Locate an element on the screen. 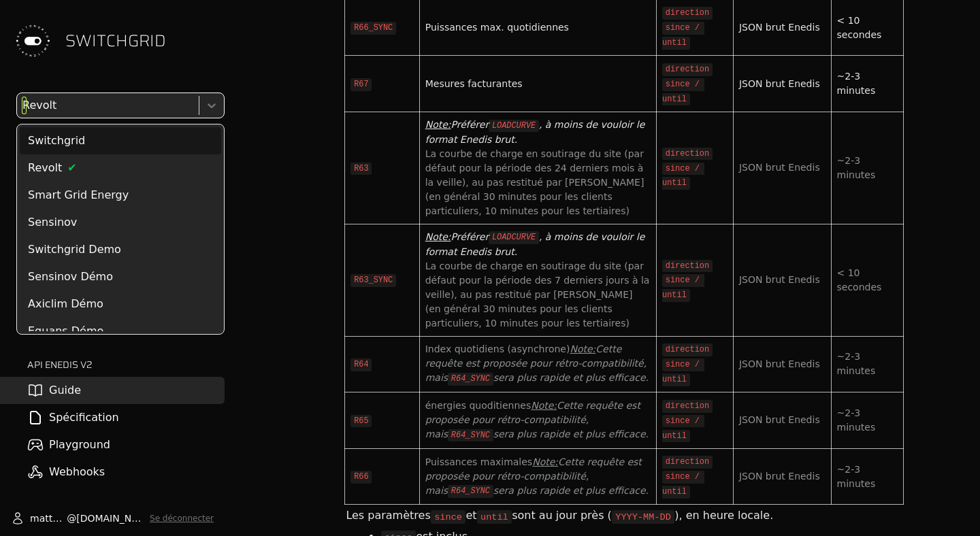 The width and height of the screenshot is (980, 536). img: Switchgrid Logo is located at coordinates (33, 41).